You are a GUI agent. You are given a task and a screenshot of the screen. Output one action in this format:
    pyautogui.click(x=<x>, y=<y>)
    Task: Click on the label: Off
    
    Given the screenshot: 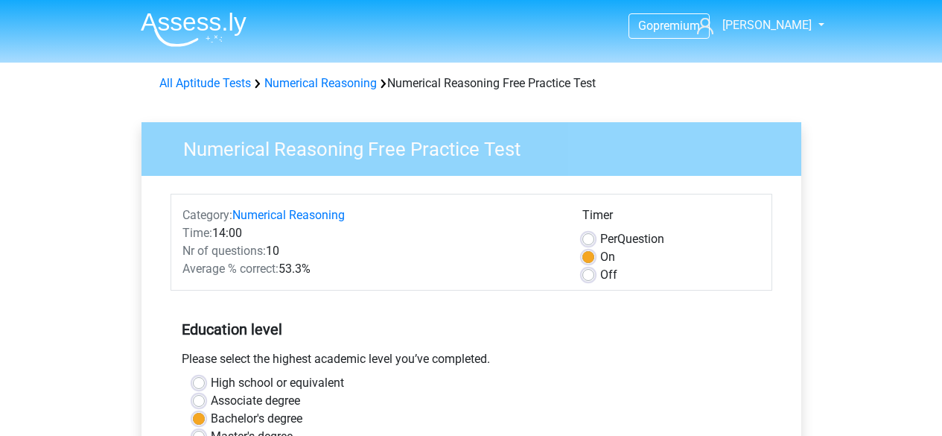 What is the action you would take?
    pyautogui.click(x=608, y=275)
    